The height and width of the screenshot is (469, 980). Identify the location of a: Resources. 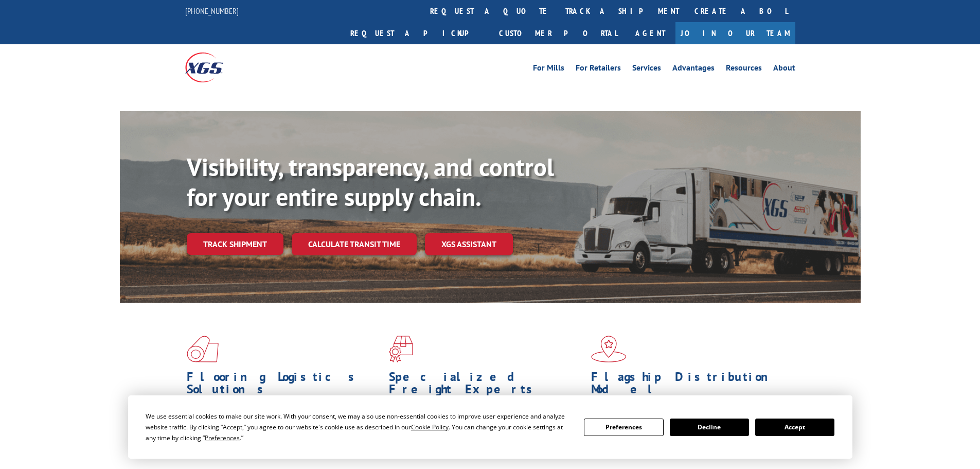
(744, 70).